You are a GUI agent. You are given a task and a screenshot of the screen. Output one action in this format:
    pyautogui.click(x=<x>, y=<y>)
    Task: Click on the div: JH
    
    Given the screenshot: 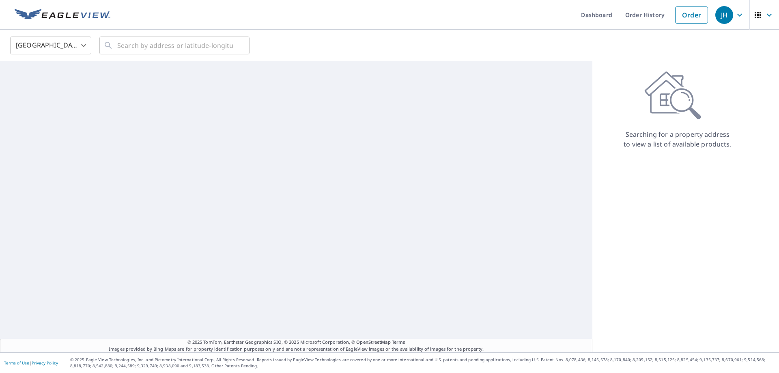 What is the action you would take?
    pyautogui.click(x=724, y=15)
    